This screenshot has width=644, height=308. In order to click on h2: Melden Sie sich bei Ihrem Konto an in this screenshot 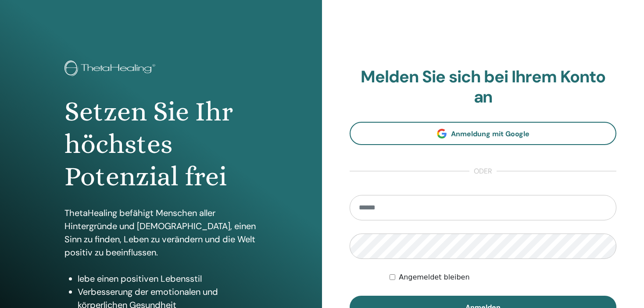, I will do `click(483, 87)`.